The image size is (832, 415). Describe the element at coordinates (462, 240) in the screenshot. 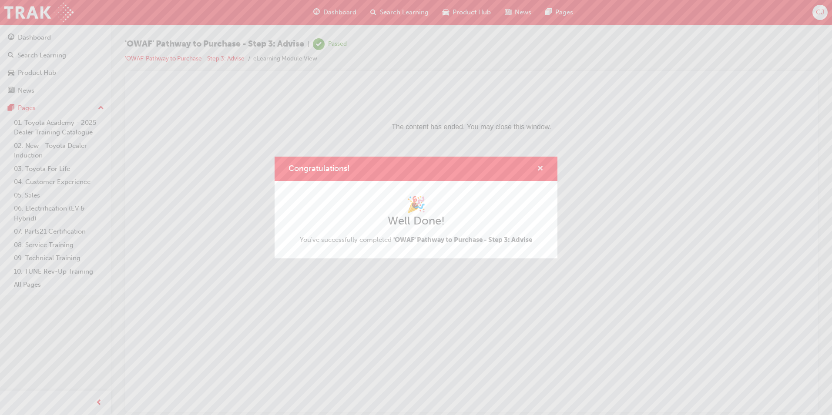

I see `span: 'OWAF' Pathway to Purchase - Step 3: Advise` at that location.